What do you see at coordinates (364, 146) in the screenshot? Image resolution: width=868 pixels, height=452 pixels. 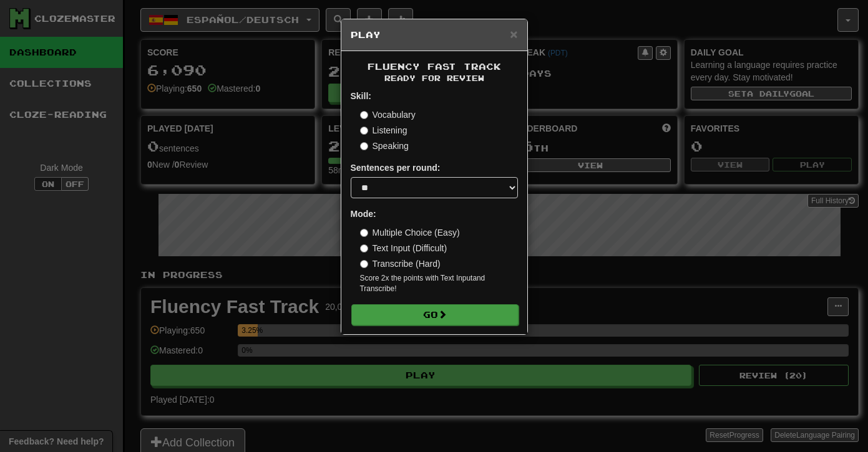 I see `input: Speaking` at bounding box center [364, 146].